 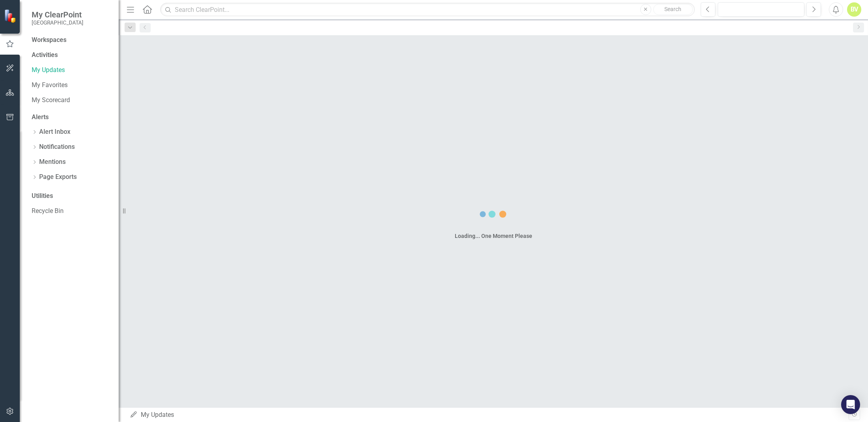 I want to click on div: BV, so click(x=854, y=10).